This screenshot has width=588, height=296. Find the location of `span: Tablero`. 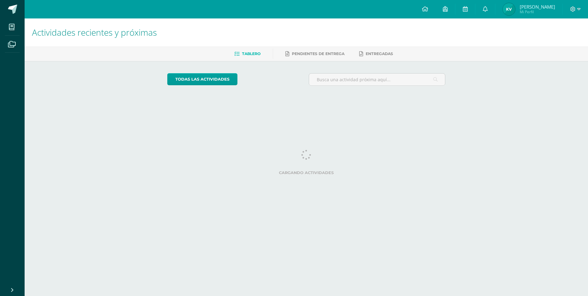

span: Tablero is located at coordinates (251, 54).